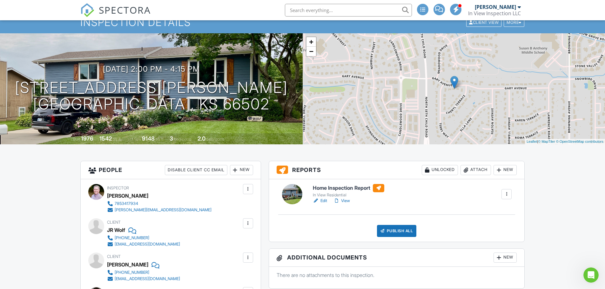  What do you see at coordinates (484, 23) in the screenshot?
I see `div: Client View` at bounding box center [484, 23].